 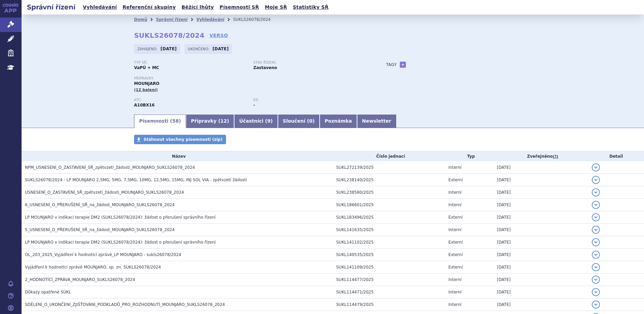 I want to click on a: Newsletter, so click(x=377, y=121).